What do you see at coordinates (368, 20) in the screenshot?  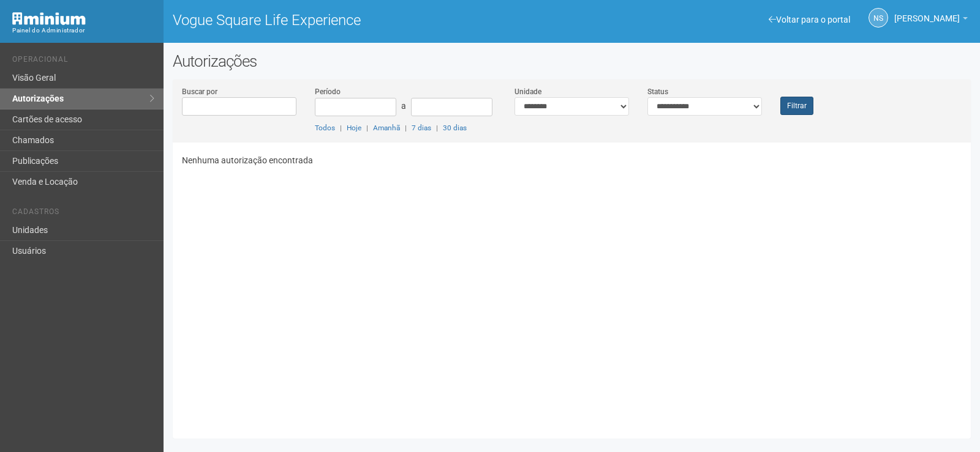 I see `h1: Vogue Square Life Experience` at bounding box center [368, 20].